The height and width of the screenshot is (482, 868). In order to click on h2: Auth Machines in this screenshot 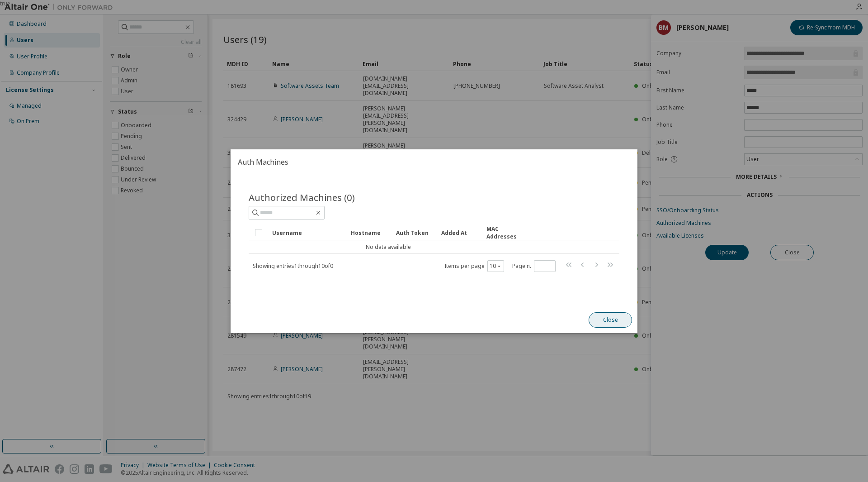, I will do `click(434, 162)`.